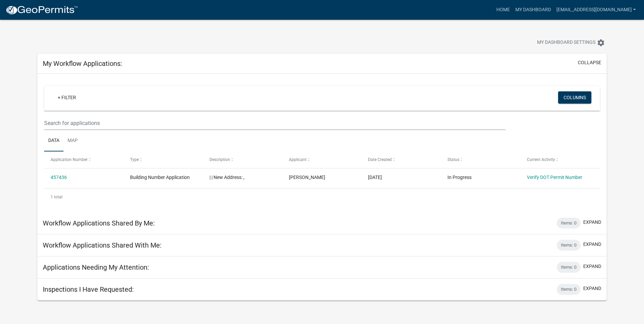 This screenshot has height=324, width=644. Describe the element at coordinates (601, 43) in the screenshot. I see `i: settings` at that location.